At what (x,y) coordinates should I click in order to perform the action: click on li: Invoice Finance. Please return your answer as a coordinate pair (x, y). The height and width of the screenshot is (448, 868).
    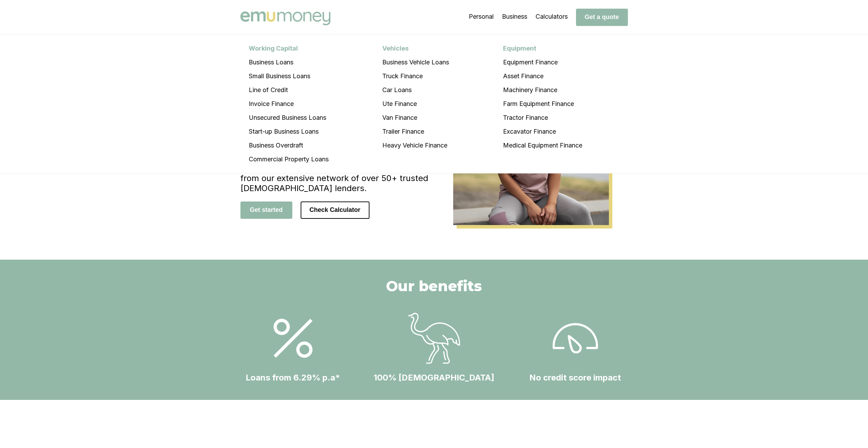
    Looking at the image, I should click on (288, 104).